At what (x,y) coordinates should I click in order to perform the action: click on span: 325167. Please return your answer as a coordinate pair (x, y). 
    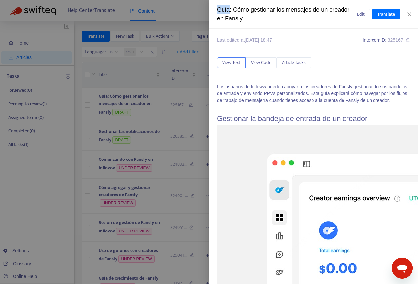
    Looking at the image, I should click on (396, 40).